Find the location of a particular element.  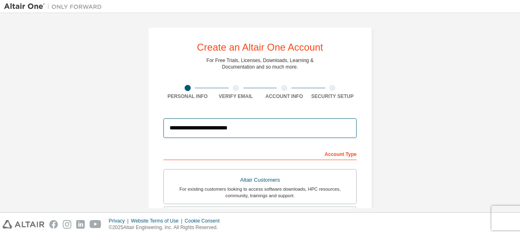

div: Security Setup is located at coordinates (333, 96).